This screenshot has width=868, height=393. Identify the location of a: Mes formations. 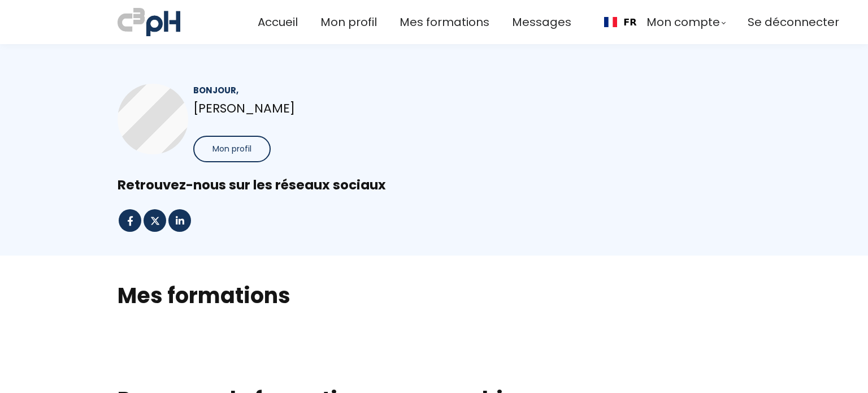
(444, 22).